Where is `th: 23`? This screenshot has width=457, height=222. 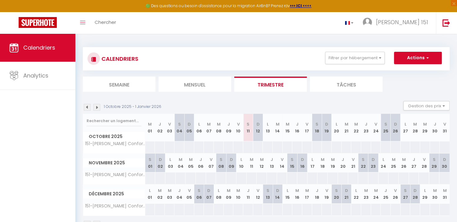
th: 23 is located at coordinates (374, 163).